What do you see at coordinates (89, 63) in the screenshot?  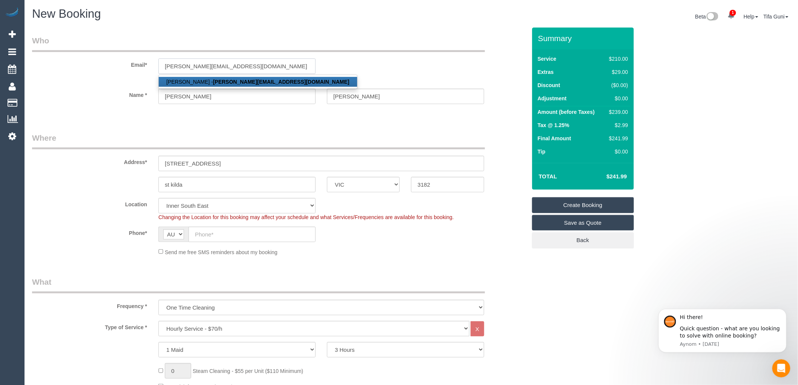 I see `label: Email*` at bounding box center [89, 63].